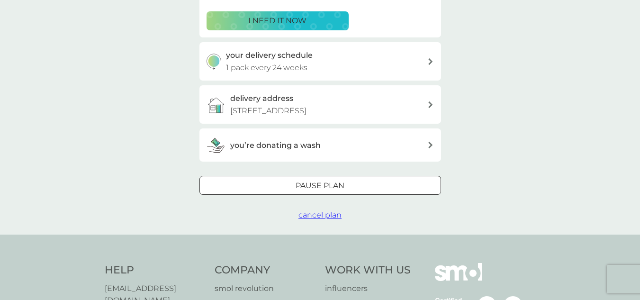 This screenshot has width=640, height=300. What do you see at coordinates (261, 99) in the screenshot?
I see `h3: delivery address` at bounding box center [261, 99].